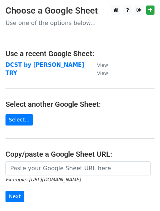  I want to click on a: Select..., so click(19, 120).